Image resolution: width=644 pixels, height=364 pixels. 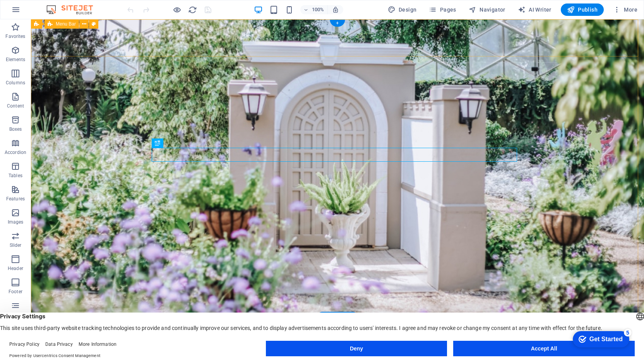 I want to click on p: Elements, so click(x=15, y=59).